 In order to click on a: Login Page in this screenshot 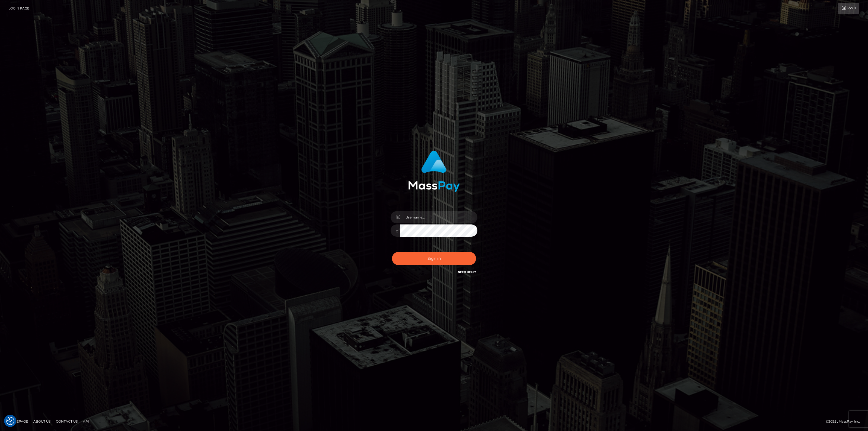, I will do `click(19, 9)`.